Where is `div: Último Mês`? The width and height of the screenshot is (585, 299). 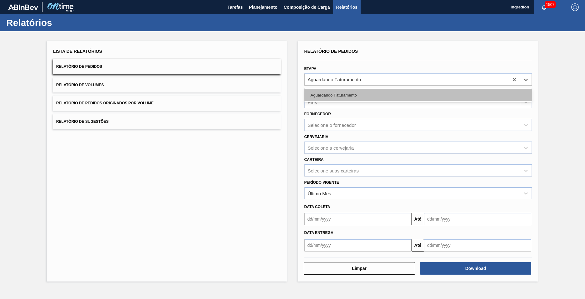
div: Último Mês is located at coordinates (319, 193).